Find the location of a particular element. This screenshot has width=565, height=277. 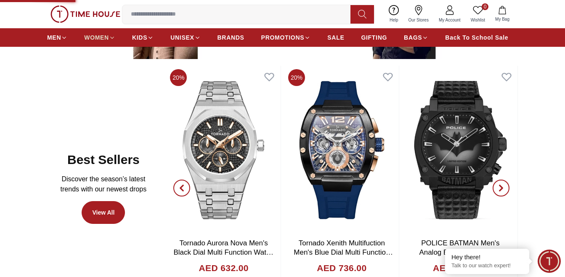

span: 0 is located at coordinates (485, 7).